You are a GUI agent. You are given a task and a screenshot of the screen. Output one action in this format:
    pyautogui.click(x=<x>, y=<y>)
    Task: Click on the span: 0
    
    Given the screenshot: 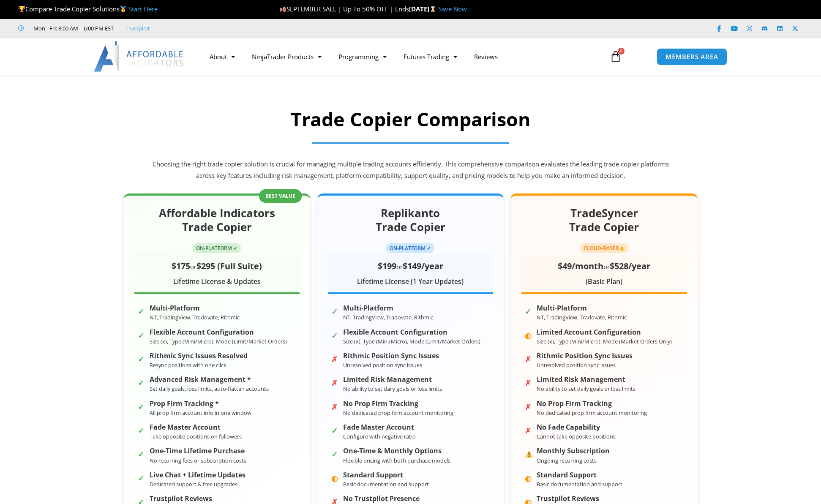 What is the action you would take?
    pyautogui.click(x=621, y=52)
    